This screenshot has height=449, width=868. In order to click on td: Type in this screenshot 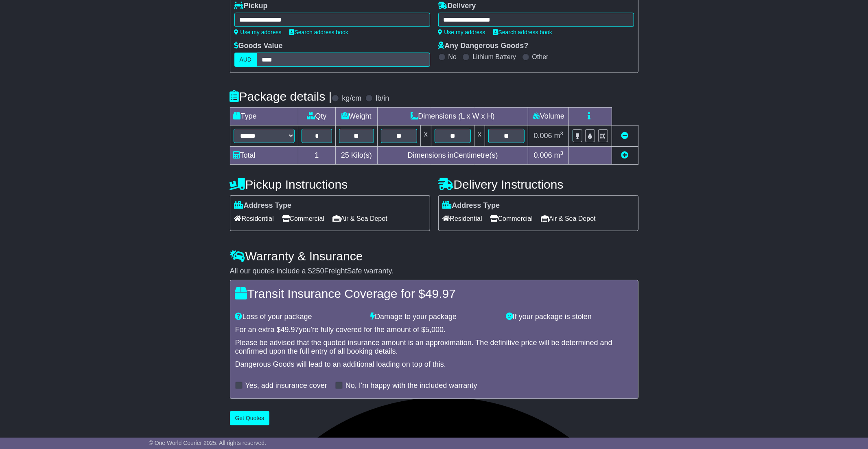, I will do `click(264, 116)`.